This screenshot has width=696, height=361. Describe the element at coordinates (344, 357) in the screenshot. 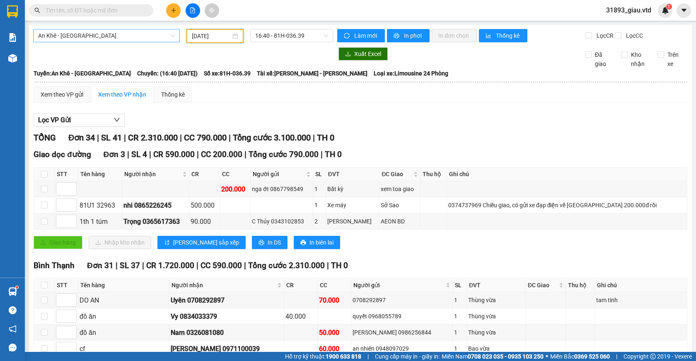

I see `strong: 1900 633 818` at that location.